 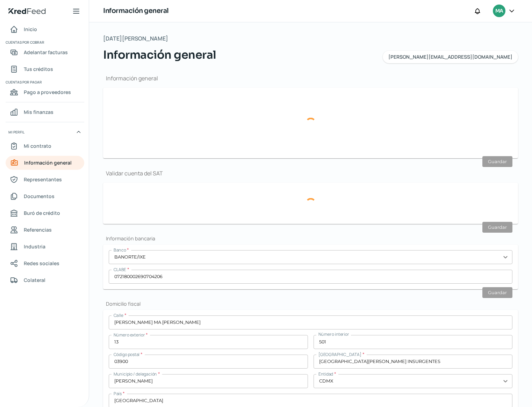 I want to click on a: Tus créditos, so click(x=45, y=69).